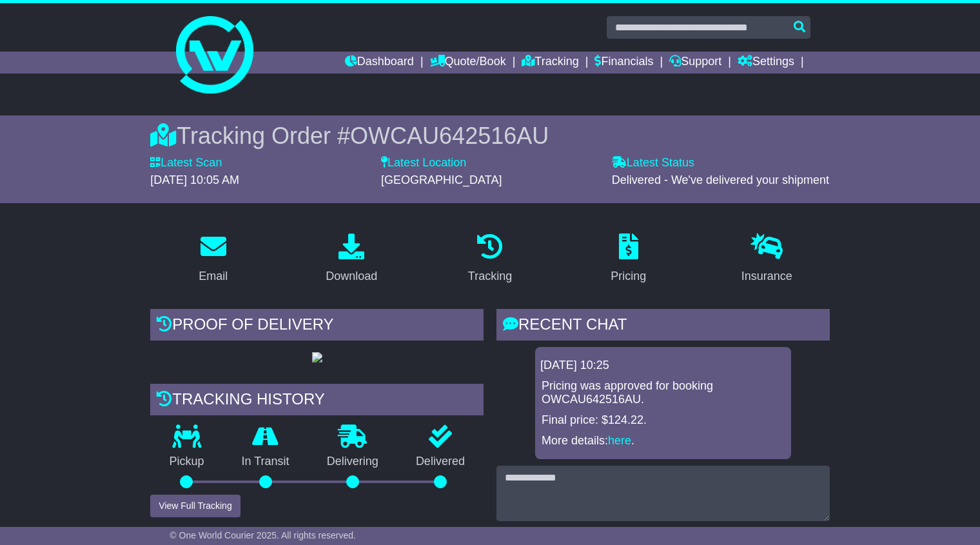 Image resolution: width=980 pixels, height=545 pixels. What do you see at coordinates (468, 62) in the screenshot?
I see `a: Quote/Book` at bounding box center [468, 62].